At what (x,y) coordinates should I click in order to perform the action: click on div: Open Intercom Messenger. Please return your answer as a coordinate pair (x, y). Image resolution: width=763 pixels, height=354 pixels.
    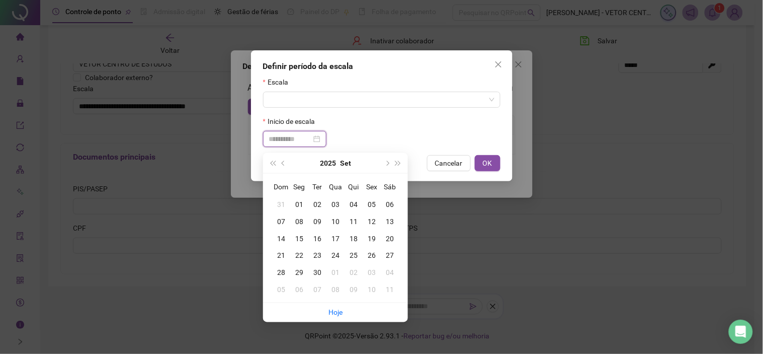
    Looking at the image, I should click on (741, 332).